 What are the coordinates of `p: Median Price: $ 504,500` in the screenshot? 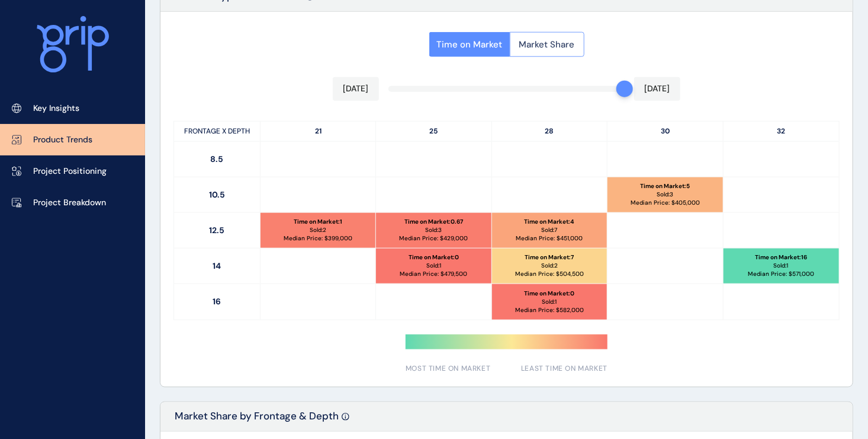 It's located at (549, 274).